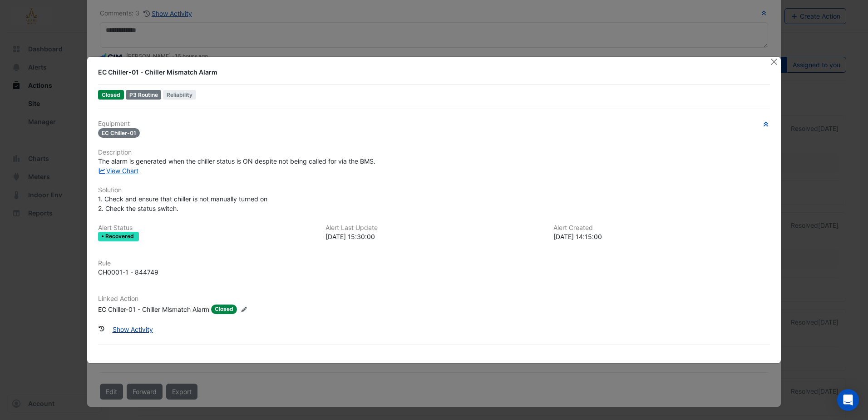 The width and height of the screenshot is (868, 420). I want to click on div: CH0001-1 - 844749, so click(128, 271).